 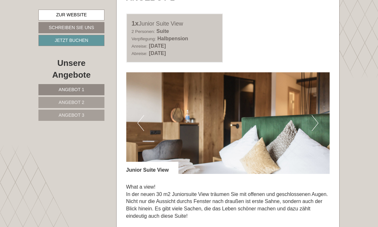 I want to click on img: image, so click(x=228, y=123).